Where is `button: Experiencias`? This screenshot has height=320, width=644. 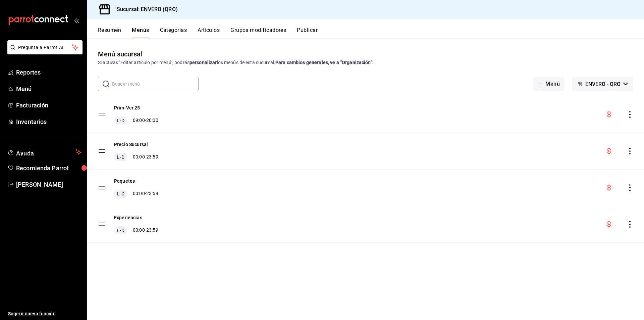 button: Experiencias is located at coordinates (128, 217).